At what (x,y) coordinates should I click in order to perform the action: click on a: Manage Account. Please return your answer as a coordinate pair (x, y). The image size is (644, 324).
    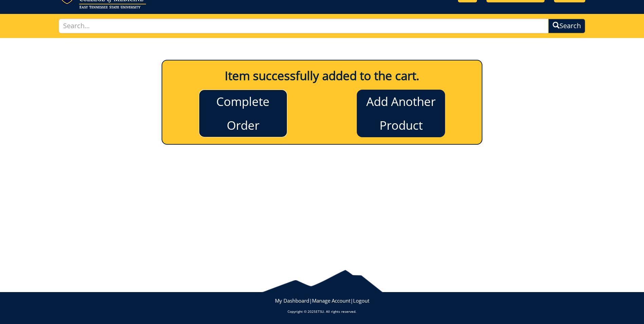
    Looking at the image, I should click on (330, 301).